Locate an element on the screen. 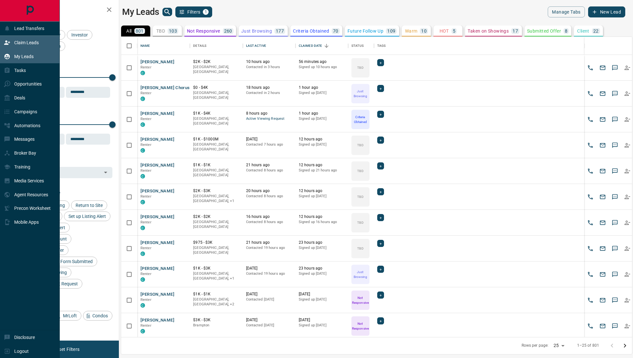 This screenshot has width=633, height=358. p: North York, Toronto is located at coordinates (216, 302).